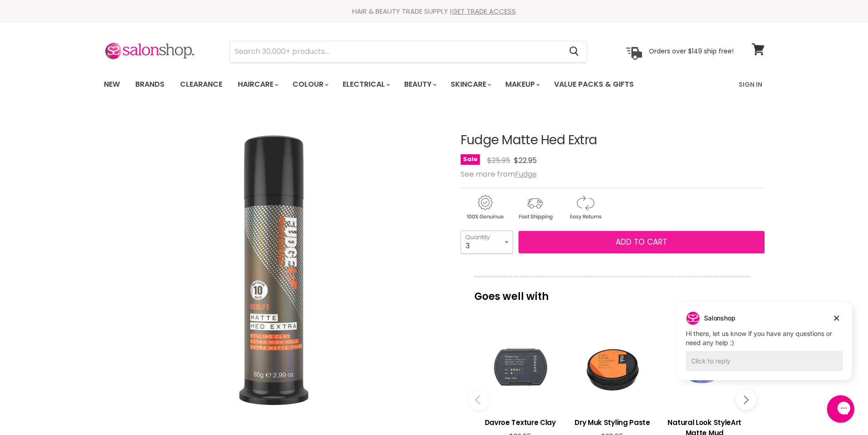  What do you see at coordinates (23, 18) in the screenshot?
I see `img: Salonshop logo` at bounding box center [23, 18].